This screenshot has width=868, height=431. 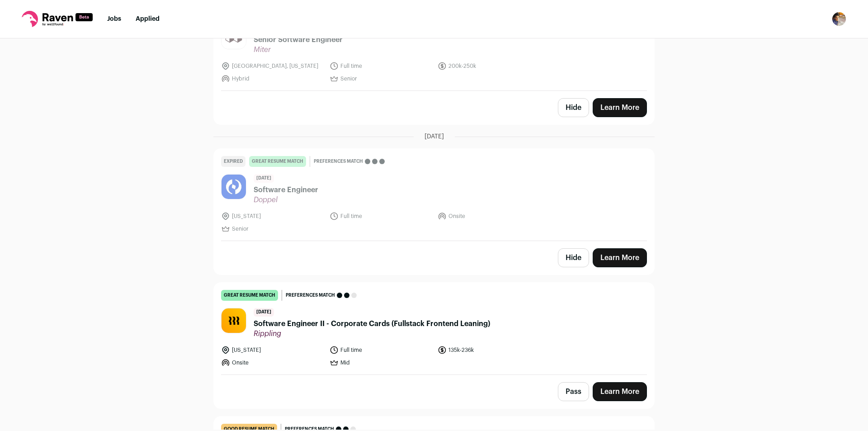 What do you see at coordinates (839, 19) in the screenshot?
I see `button: Open dropdown` at bounding box center [839, 19].